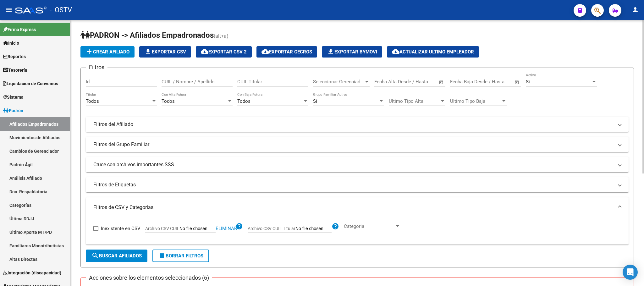 The height and width of the screenshot is (286, 644). What do you see at coordinates (61, 10) in the screenshot?
I see `span: - OSTV` at bounding box center [61, 10].